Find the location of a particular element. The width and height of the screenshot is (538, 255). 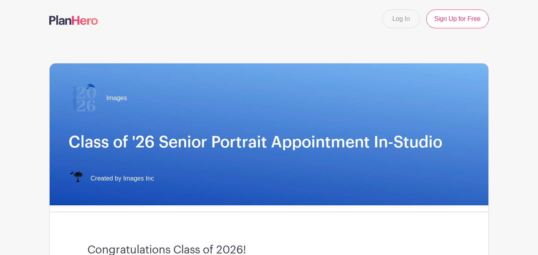

span: Images is located at coordinates (117, 98).